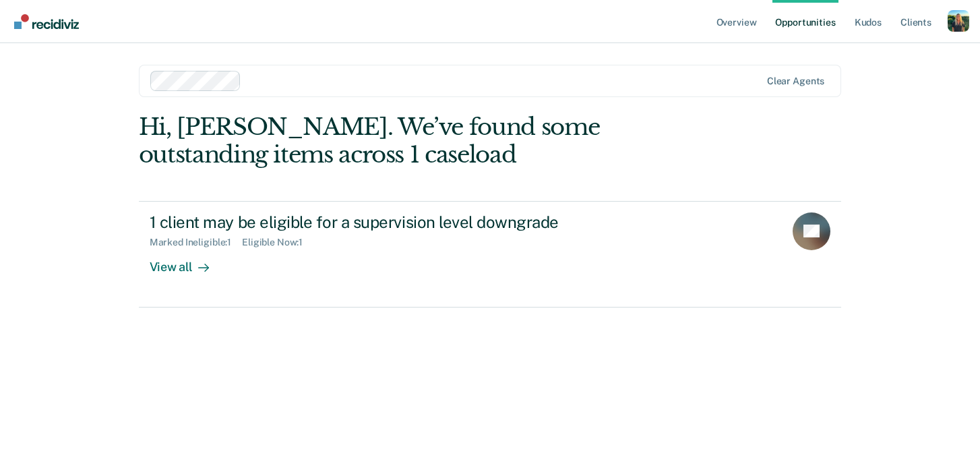  I want to click on button: Profile dropdown button, so click(958, 21).